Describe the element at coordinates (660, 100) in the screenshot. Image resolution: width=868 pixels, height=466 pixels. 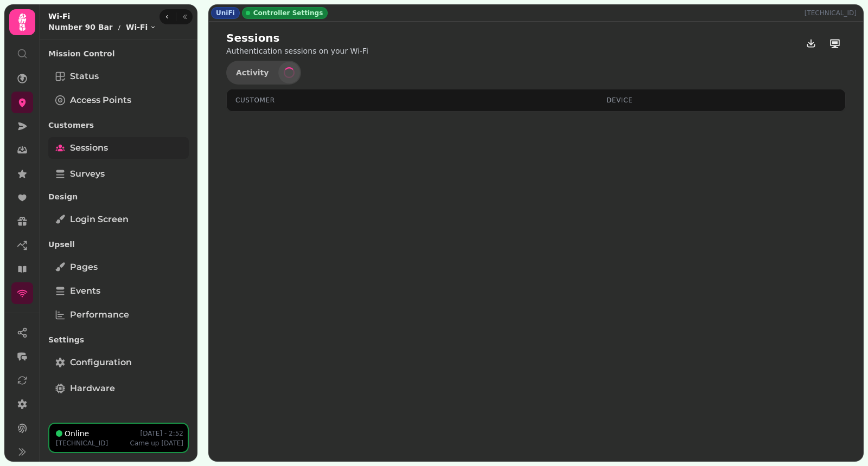
I see `div: Device` at that location.